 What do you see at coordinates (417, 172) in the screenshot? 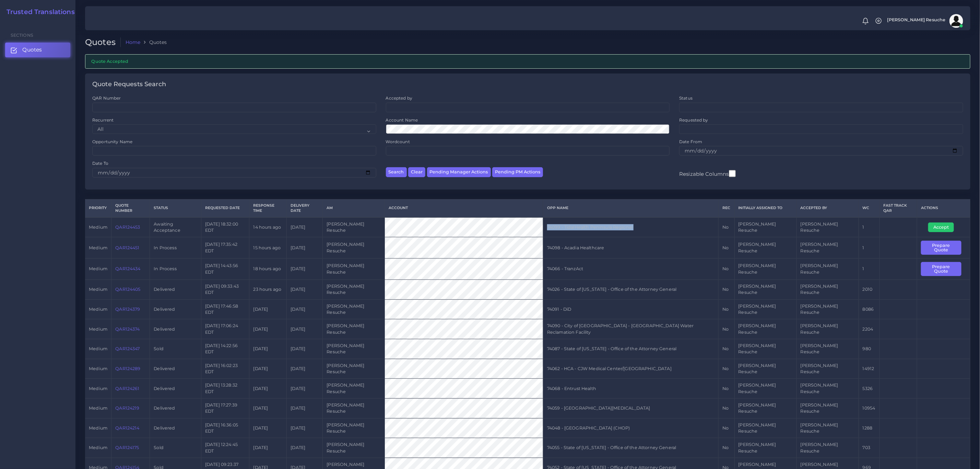
I see `button: Clear` at bounding box center [417, 172].